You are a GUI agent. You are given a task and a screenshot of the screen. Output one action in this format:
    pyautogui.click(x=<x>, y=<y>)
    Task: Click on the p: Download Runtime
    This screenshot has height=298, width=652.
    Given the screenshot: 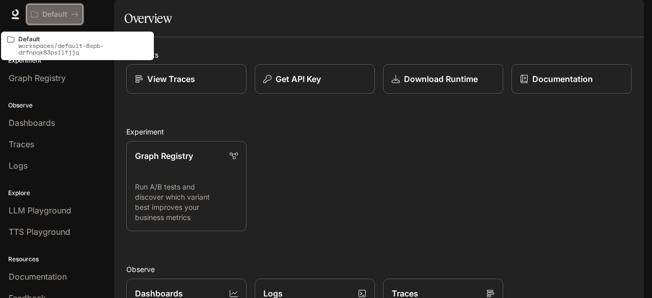 What is the action you would take?
    pyautogui.click(x=440, y=79)
    